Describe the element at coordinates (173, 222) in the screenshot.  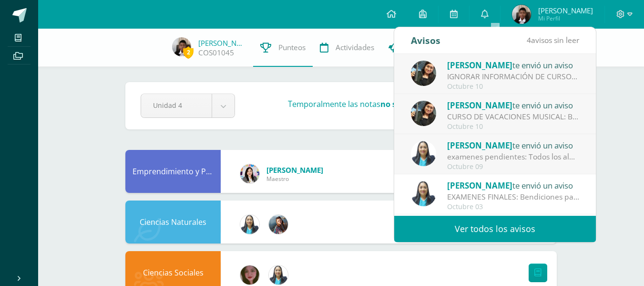
I see `div: Ciencias Naturales` at that location.